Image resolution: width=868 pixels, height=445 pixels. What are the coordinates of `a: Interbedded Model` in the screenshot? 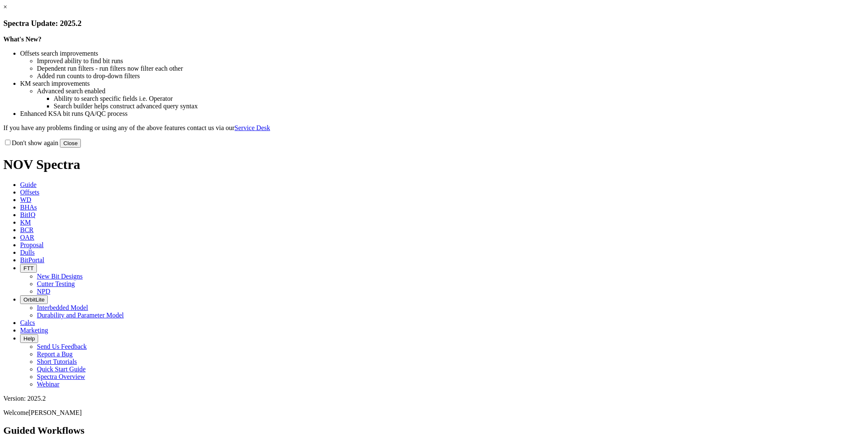 It's located at (63, 307).